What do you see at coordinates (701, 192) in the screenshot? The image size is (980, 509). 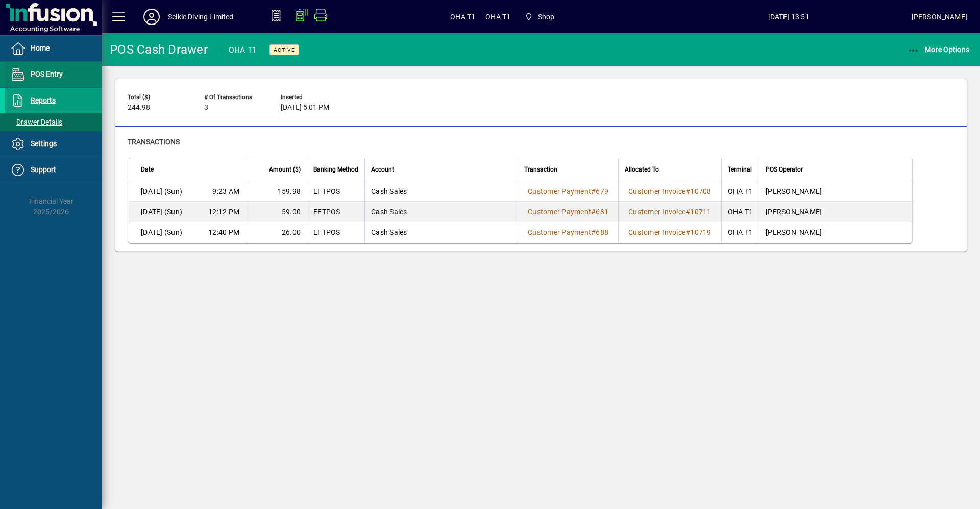 I see `span: 10708` at bounding box center [701, 192].